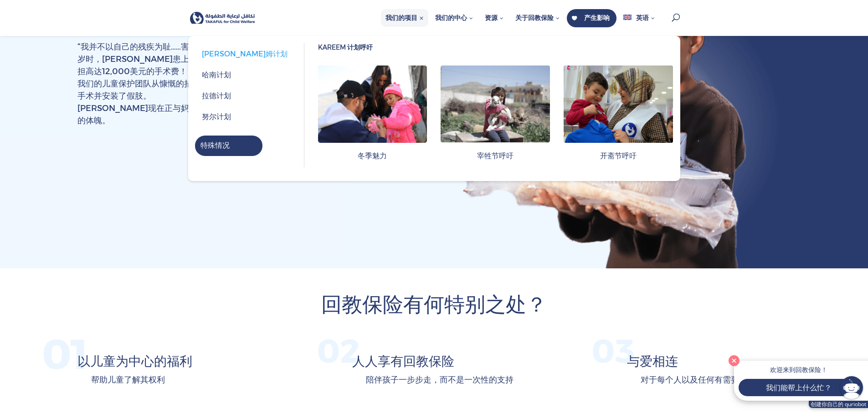 The height and width of the screenshot is (418, 868). Describe the element at coordinates (838, 404) in the screenshot. I see `font: 创建你自己的 quriobot` at that location.